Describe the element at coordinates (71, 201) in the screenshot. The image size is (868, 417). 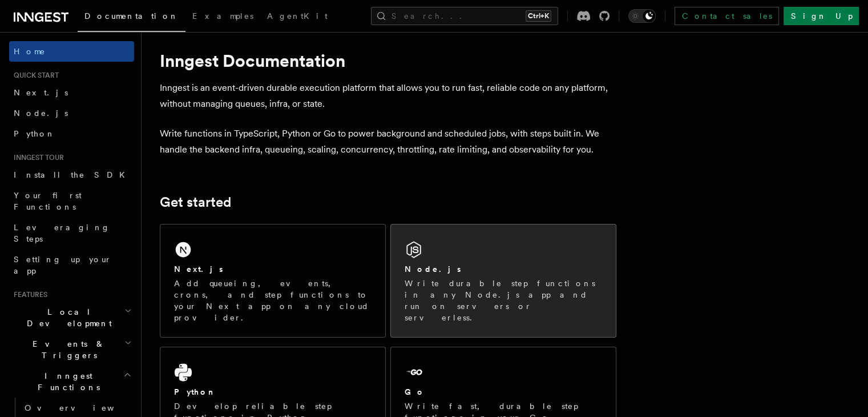
I see `a: Your first Functions` at that location.